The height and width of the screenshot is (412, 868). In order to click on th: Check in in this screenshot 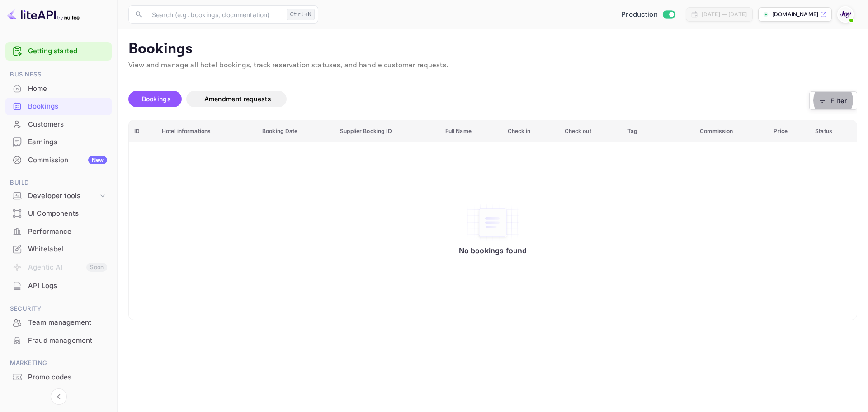, I will do `click(531, 131)`.